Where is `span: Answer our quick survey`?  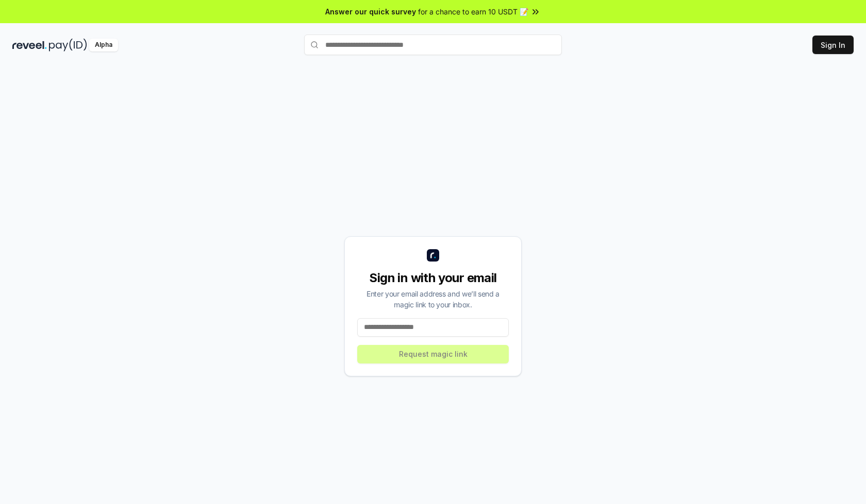
span: Answer our quick survey is located at coordinates (371, 12).